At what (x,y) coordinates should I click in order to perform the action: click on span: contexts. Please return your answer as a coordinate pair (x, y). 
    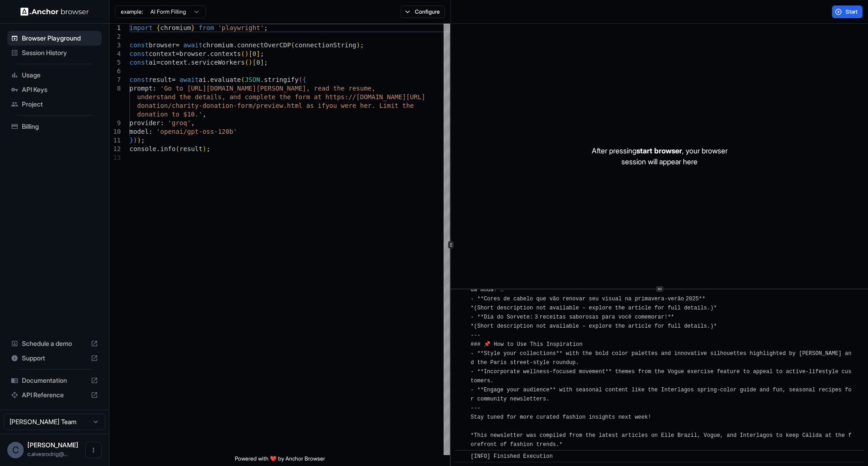
    Looking at the image, I should click on (225, 54).